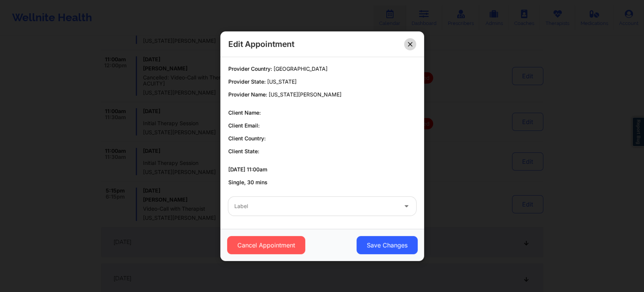 The width and height of the screenshot is (644, 292). I want to click on h2: Edit Appointment, so click(261, 44).